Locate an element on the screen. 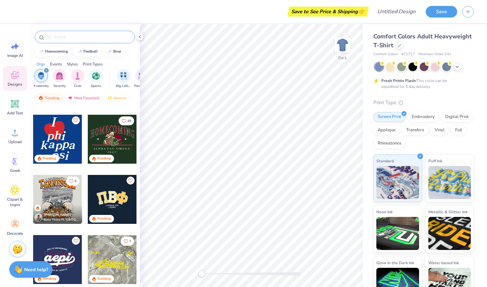  button: homecoming is located at coordinates (53, 52).